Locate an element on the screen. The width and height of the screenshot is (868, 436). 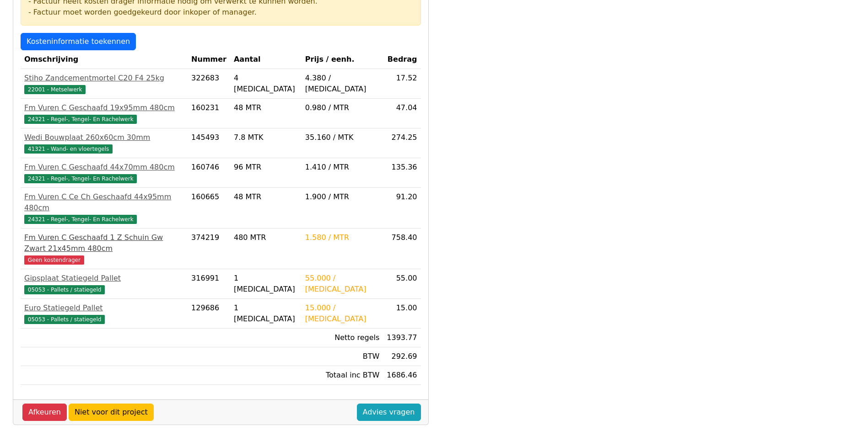
td: 145493 is located at coordinates (209, 143).